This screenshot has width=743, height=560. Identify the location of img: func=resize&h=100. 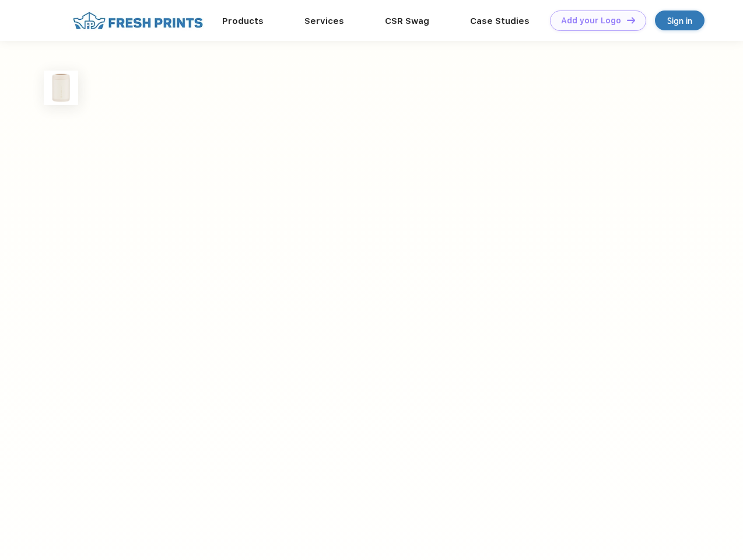
(61, 87).